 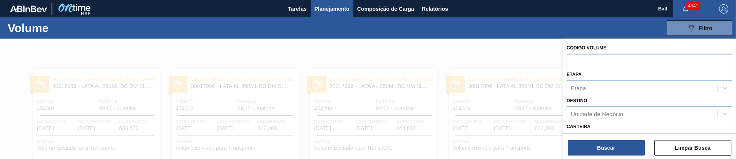 I want to click on label: Código Volume, so click(x=586, y=48).